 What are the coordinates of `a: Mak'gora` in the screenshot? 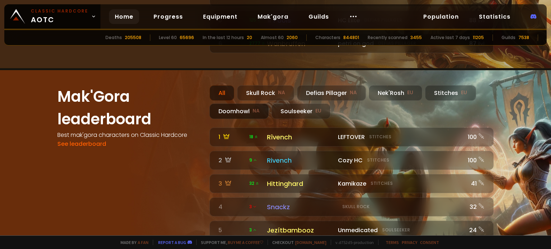 It's located at (273, 16).